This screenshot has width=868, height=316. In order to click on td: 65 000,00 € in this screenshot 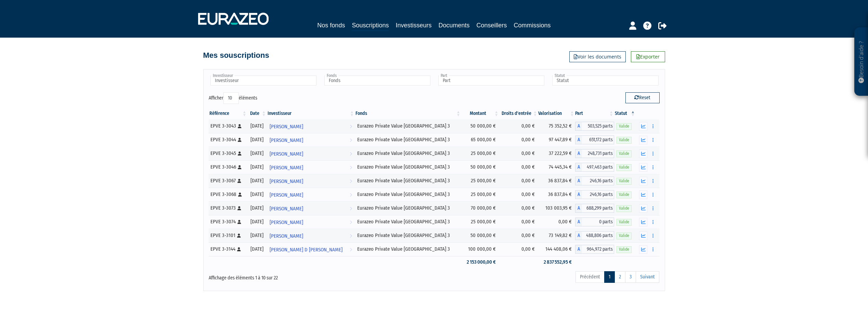, I will do `click(480, 140)`.